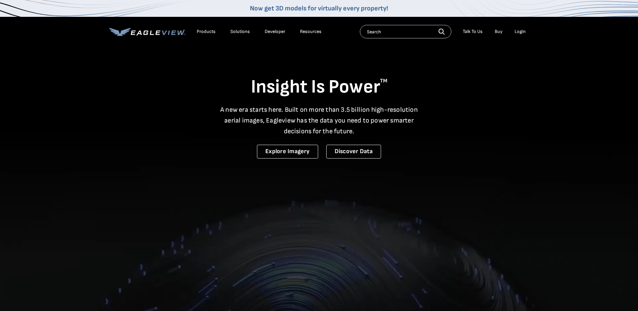 The height and width of the screenshot is (311, 638). I want to click on sup: TM, so click(383, 81).